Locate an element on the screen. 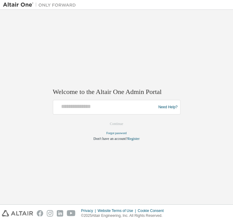  a: Register is located at coordinates (134, 139).